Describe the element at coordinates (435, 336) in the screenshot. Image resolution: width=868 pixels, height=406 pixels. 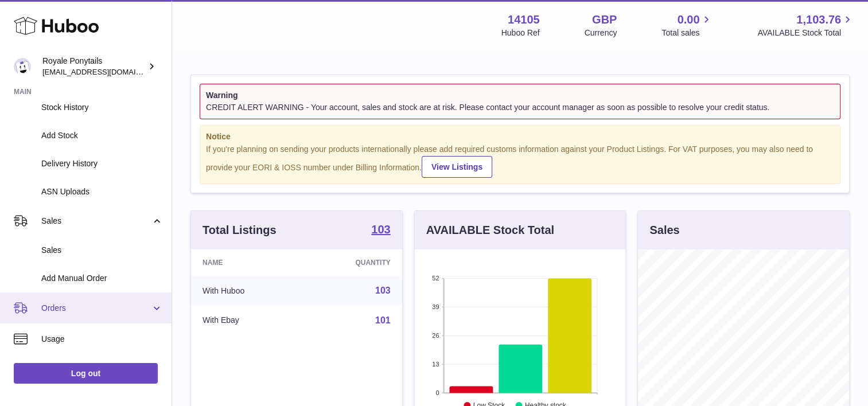
I see `text: 26` at that location.